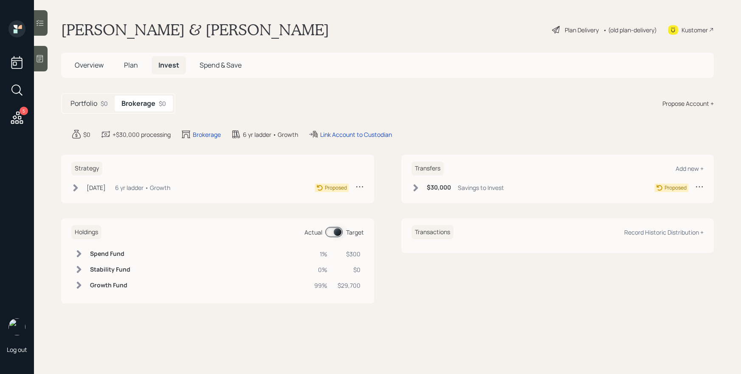  What do you see at coordinates (664, 232) in the screenshot?
I see `div: Record Historic Distribution +` at bounding box center [664, 232].